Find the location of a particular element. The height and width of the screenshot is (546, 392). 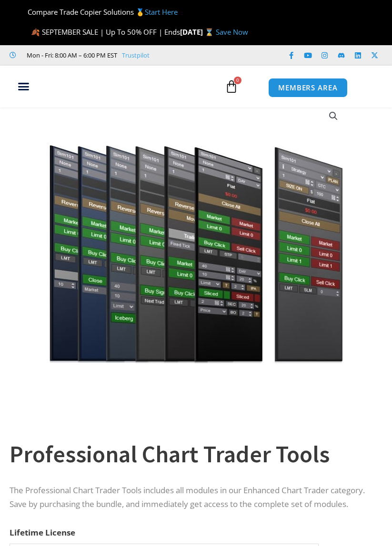

span: MEMBERS AREA is located at coordinates (308, 87).